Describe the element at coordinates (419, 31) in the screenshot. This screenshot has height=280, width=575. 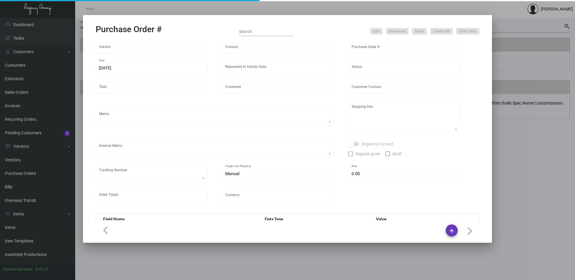
I see `button: Email` at that location.